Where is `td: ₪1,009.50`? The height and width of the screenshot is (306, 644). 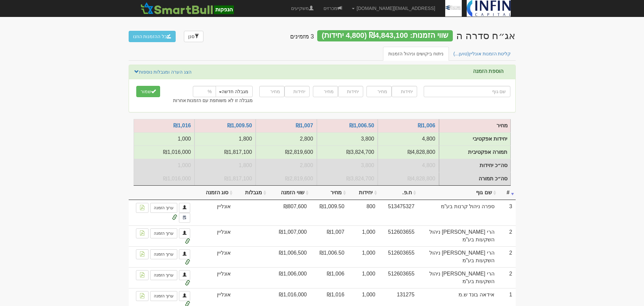 td: ₪1,009.50 is located at coordinates (329, 212).